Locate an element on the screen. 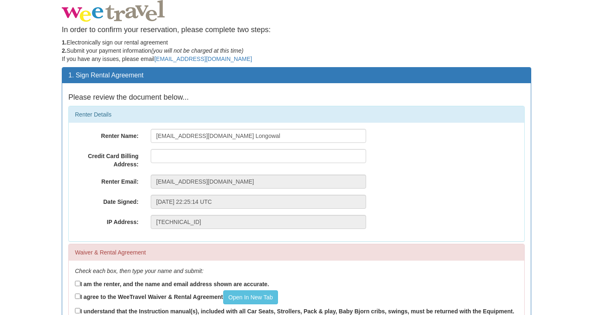  div: Waiver & Rental Agreement is located at coordinates (297, 253).